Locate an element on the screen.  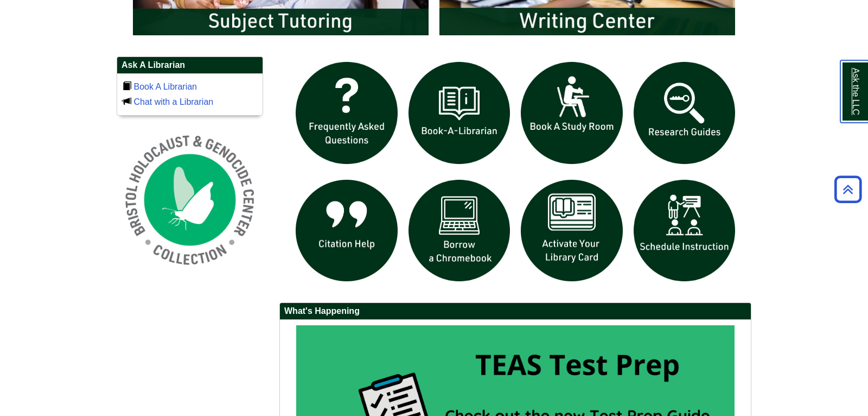
img: Holocaust and Genocide Collection is located at coordinates (190, 200).